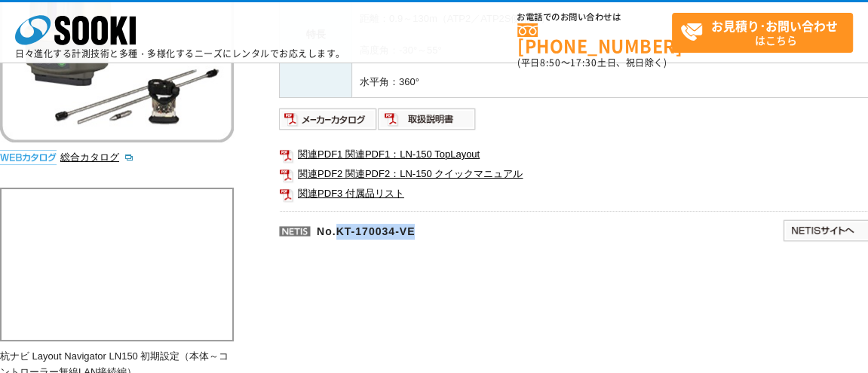  What do you see at coordinates (551, 63) in the screenshot?
I see `span: 8:50` at bounding box center [551, 63].